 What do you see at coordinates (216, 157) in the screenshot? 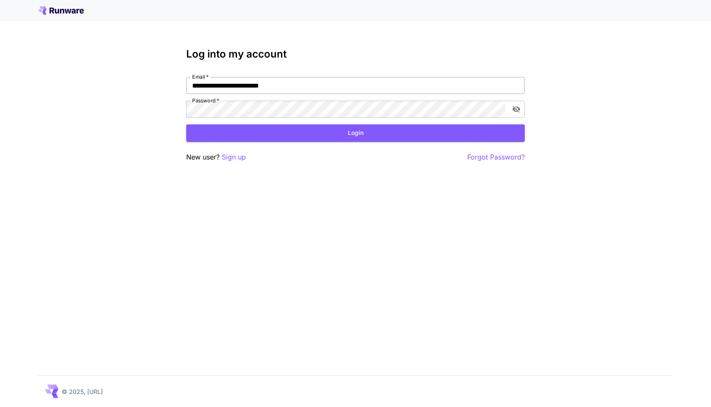
I see `p: New user?` at bounding box center [216, 157].